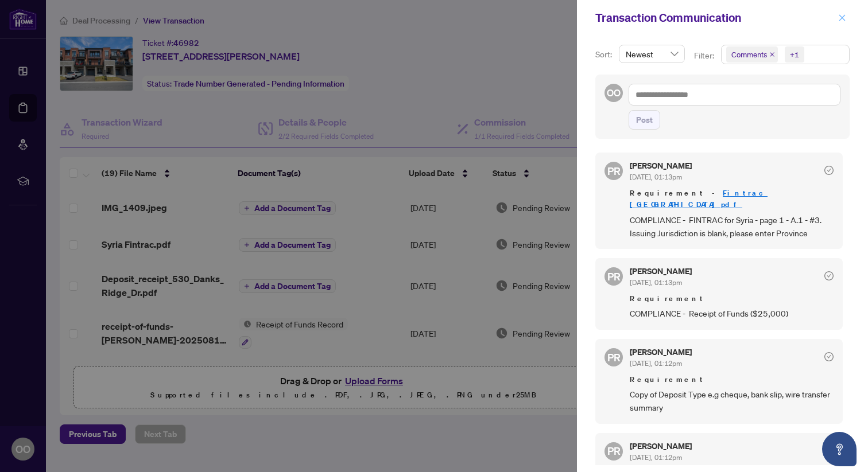  What do you see at coordinates (732, 313) in the screenshot?
I see `span: COMPLIANCE - Receipt of Funds ($25,000)` at bounding box center [732, 313].